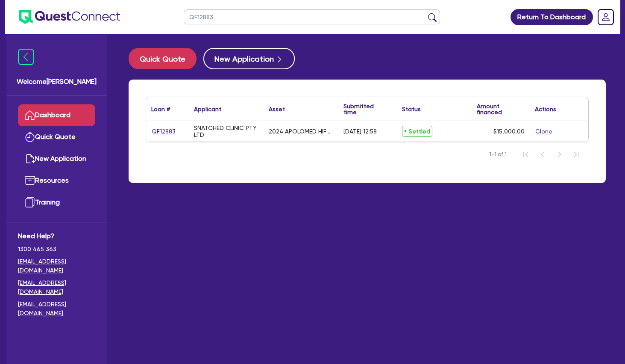  Describe the element at coordinates (56, 236) in the screenshot. I see `span: Need Help?` at that location.